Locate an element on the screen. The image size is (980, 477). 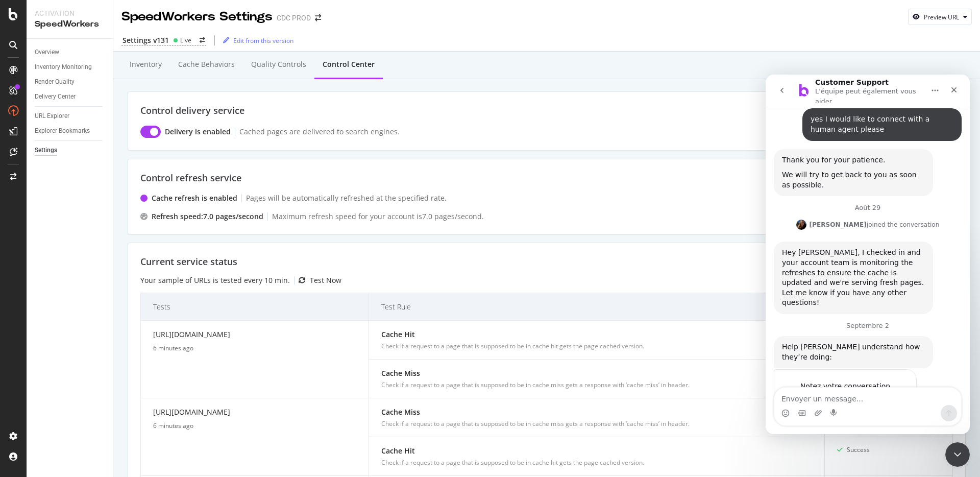
div: Overview is located at coordinates (47, 52).